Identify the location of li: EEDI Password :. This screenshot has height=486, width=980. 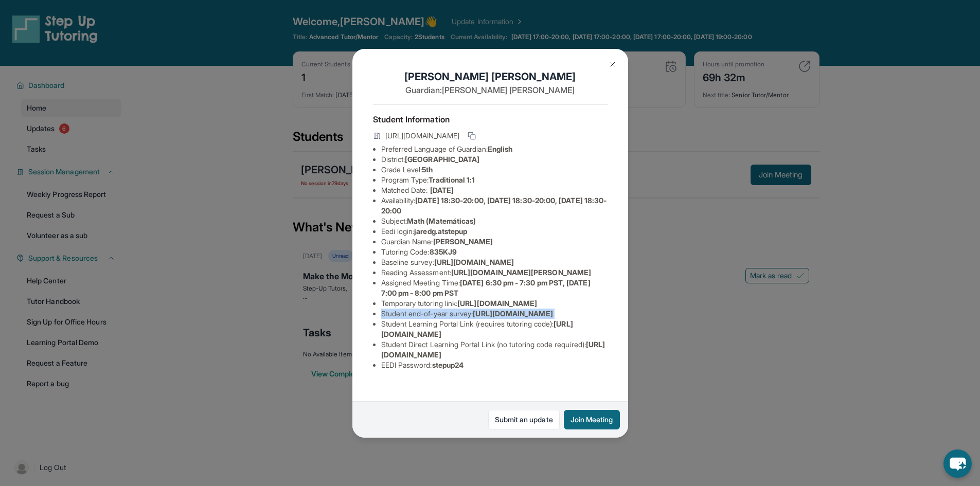
(495, 366).